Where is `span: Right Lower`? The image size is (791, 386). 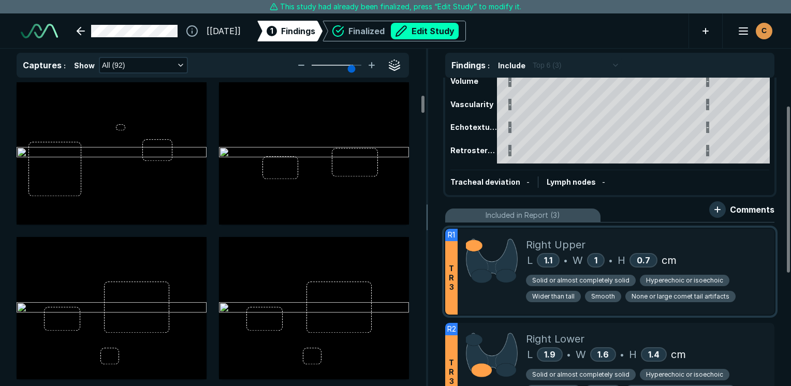
span: Right Lower is located at coordinates (555, 339).